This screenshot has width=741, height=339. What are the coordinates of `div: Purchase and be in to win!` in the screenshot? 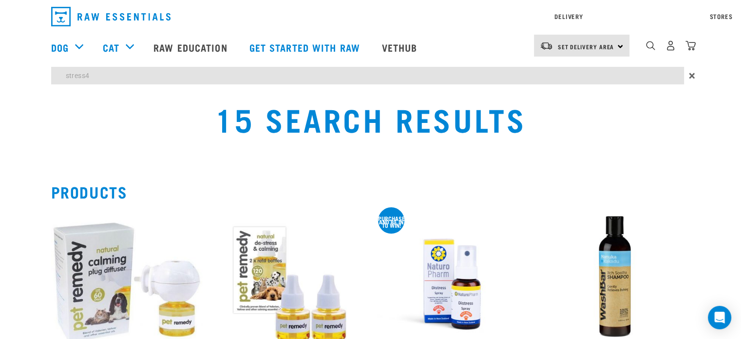 It's located at (391, 221).